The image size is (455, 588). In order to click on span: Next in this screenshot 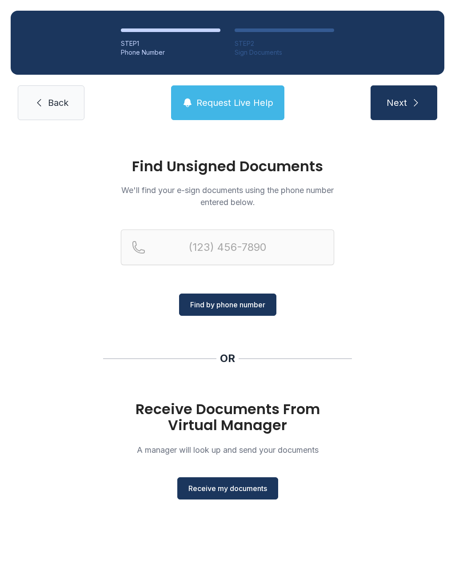, I will do `click(397, 103)`.